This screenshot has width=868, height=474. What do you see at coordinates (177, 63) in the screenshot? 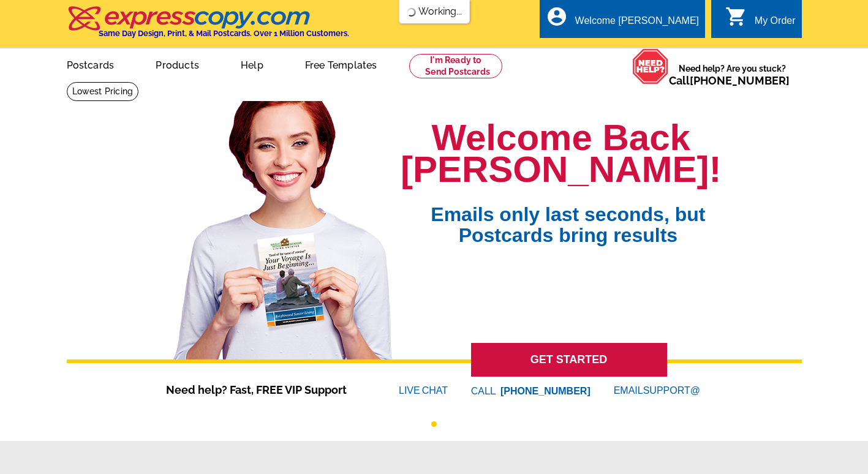
I see `a: Products` at bounding box center [177, 63].